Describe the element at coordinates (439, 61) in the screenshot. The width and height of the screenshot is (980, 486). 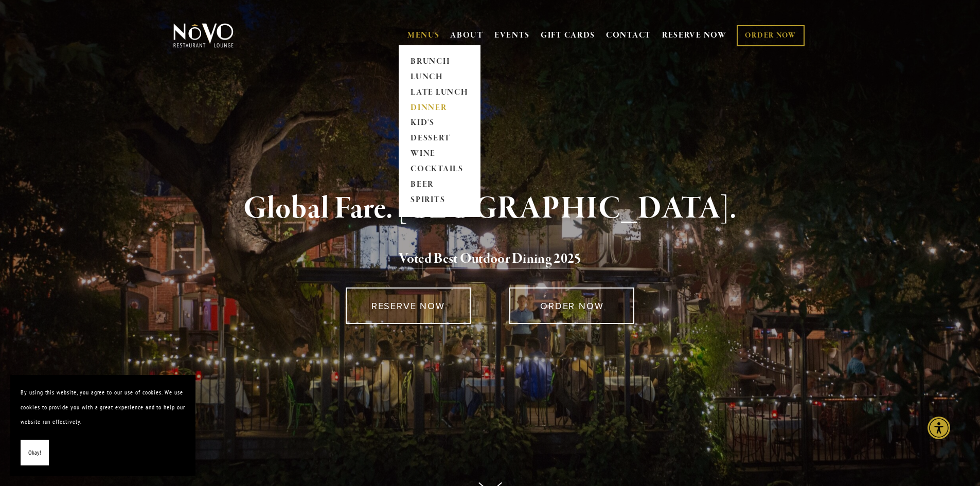
I see `a: BRUNCH` at that location.